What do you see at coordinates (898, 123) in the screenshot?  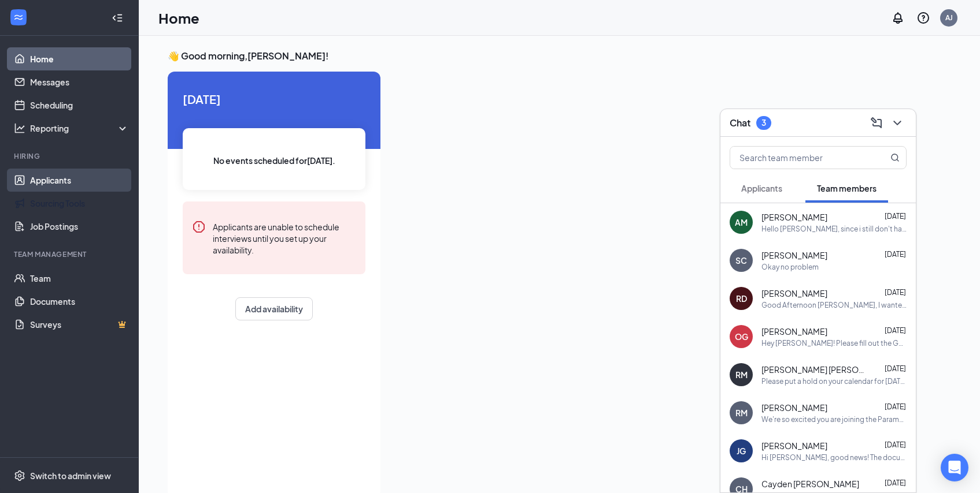 I see `button: ChevronDown` at bounding box center [898, 123].